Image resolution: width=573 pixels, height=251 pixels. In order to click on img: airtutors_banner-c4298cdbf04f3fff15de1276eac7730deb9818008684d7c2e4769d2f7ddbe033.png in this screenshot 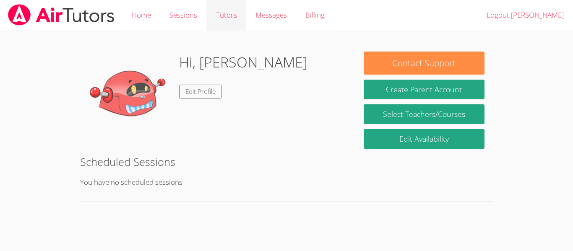, I will do `click(61, 15)`.